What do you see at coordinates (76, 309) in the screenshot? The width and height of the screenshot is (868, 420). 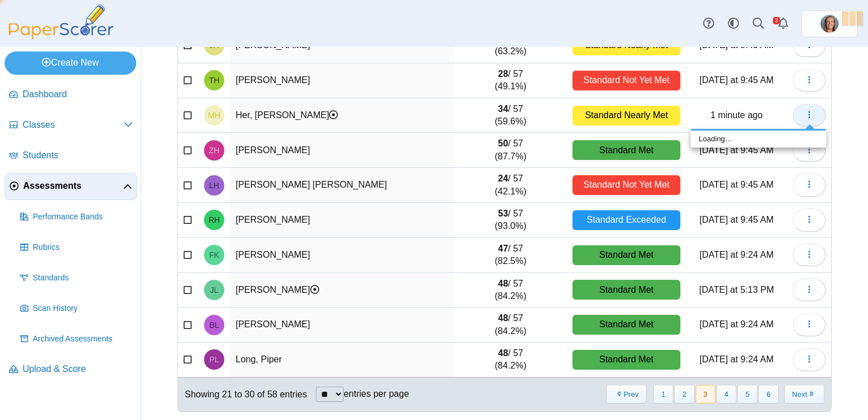 I see `a: Scan History` at bounding box center [76, 309].